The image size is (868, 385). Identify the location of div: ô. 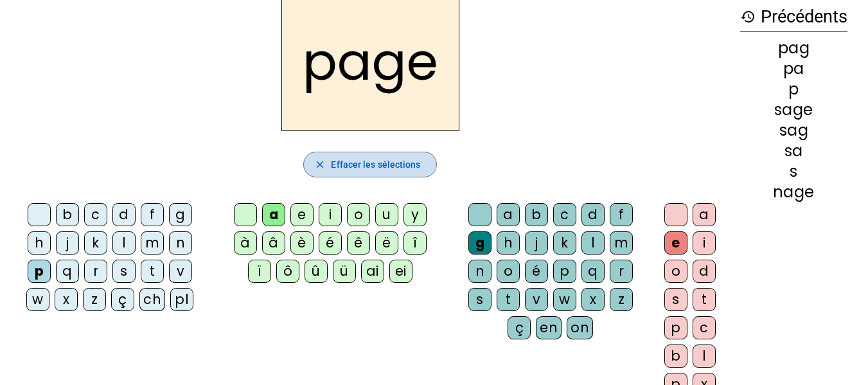
(288, 271).